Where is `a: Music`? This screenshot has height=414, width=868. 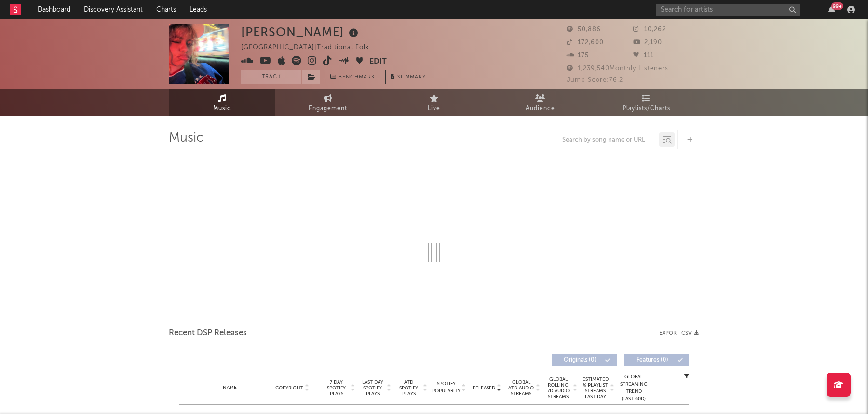 a: Music is located at coordinates (222, 102).